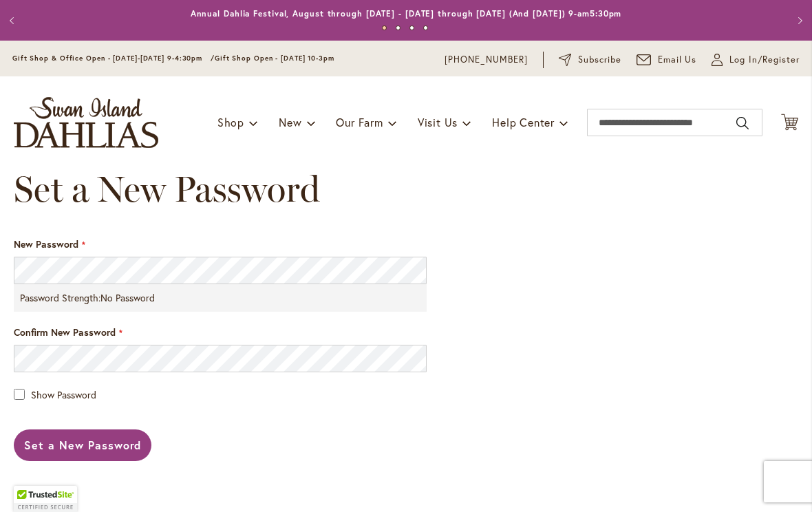 The image size is (812, 512). What do you see at coordinates (86, 123) in the screenshot?
I see `a: store logo` at bounding box center [86, 123].